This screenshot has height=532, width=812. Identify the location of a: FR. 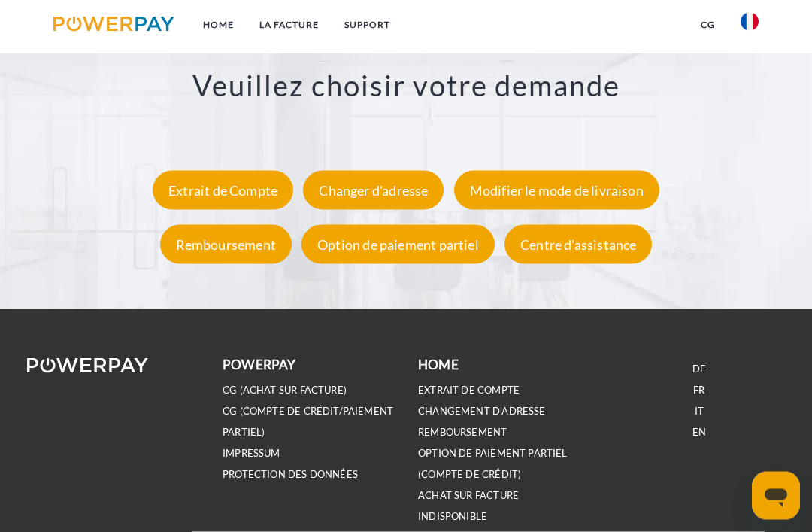
(698, 390).